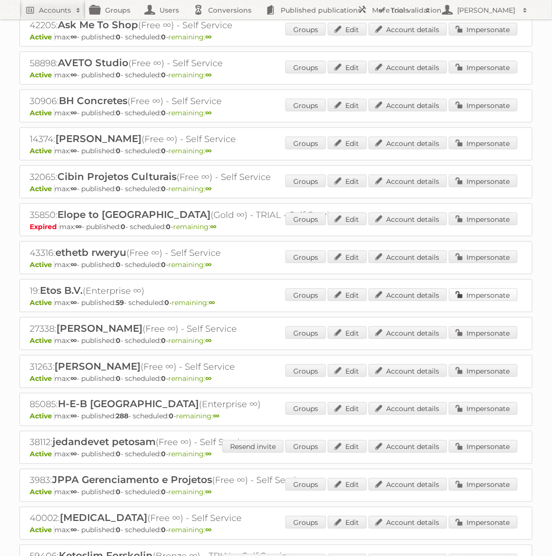 Image resolution: width=552 pixels, height=556 pixels. Describe the element at coordinates (61, 290) in the screenshot. I see `span: Etos B.V.` at that location.